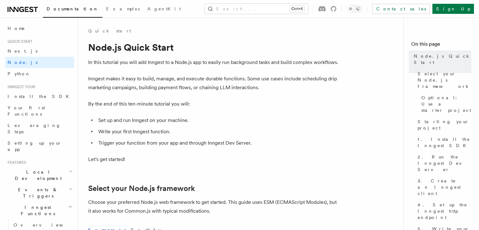 This screenshot has width=479, height=230. I want to click on span: Documentation, so click(72, 9).